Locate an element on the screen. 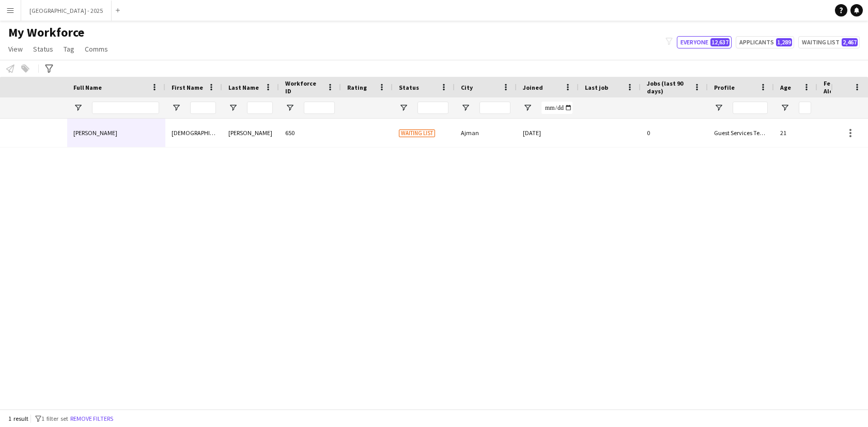 This screenshot has height=427, width=868. button: Everyone12,637 is located at coordinates (704, 43).